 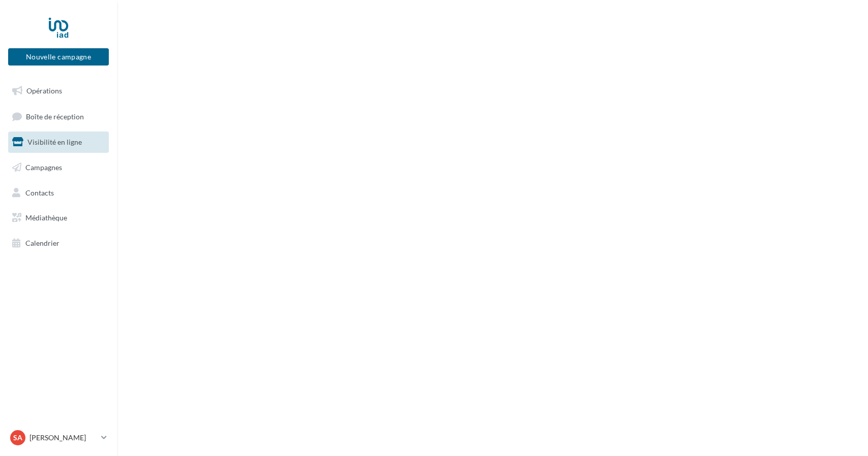 What do you see at coordinates (58, 91) in the screenshot?
I see `a: Opérations` at bounding box center [58, 91].